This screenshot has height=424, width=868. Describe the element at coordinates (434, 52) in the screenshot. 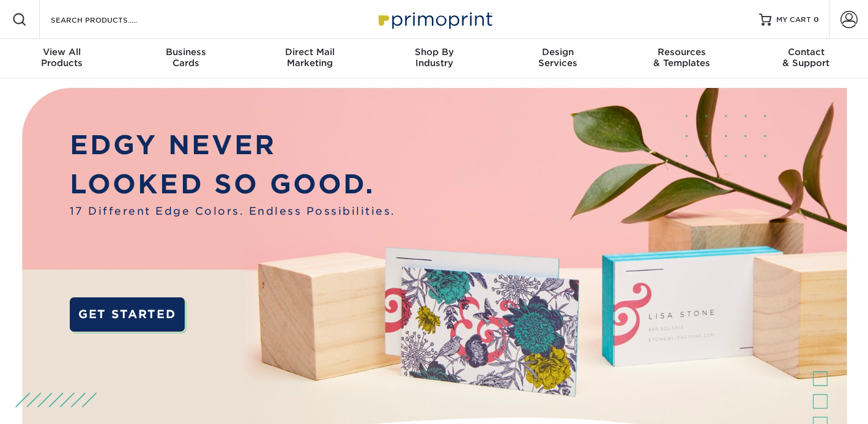

I see `span: Shop By` at that location.